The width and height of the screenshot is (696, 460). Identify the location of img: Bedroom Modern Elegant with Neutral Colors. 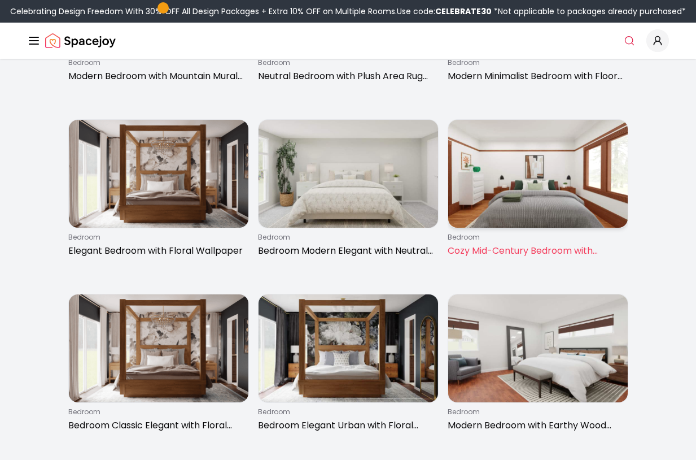
(348, 173).